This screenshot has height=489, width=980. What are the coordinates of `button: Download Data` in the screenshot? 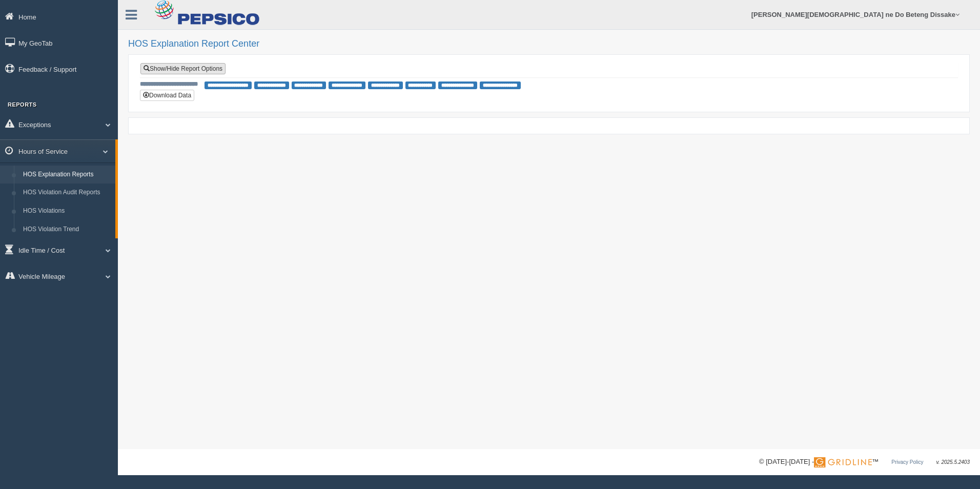 It's located at (167, 96).